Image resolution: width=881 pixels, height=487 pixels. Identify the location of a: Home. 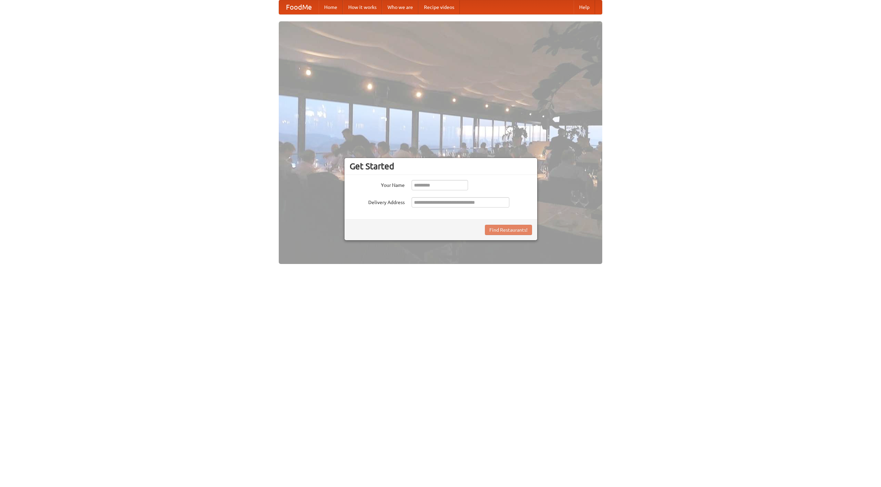
(331, 7).